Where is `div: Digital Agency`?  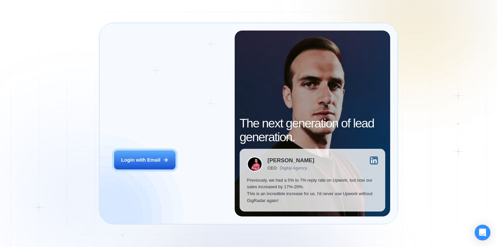 div: Digital Agency is located at coordinates (293, 168).